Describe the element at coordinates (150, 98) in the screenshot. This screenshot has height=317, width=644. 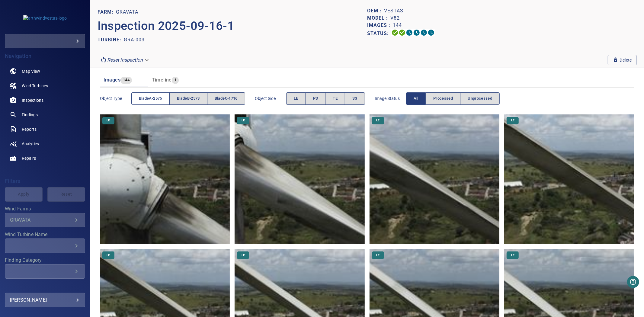
I see `span: bladeA-2575` at that location.